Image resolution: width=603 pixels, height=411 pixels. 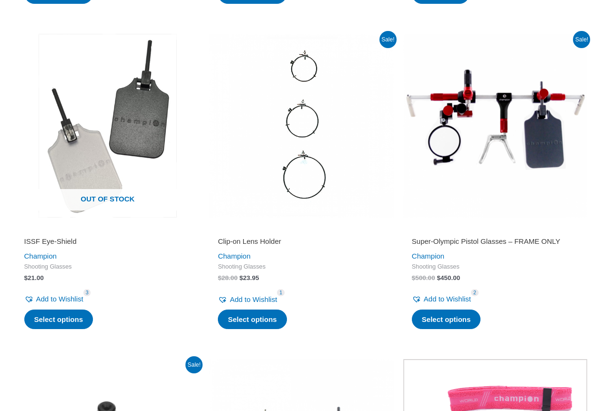 I want to click on a: Select options for “Clip-on Lens Holder”, so click(x=252, y=320).